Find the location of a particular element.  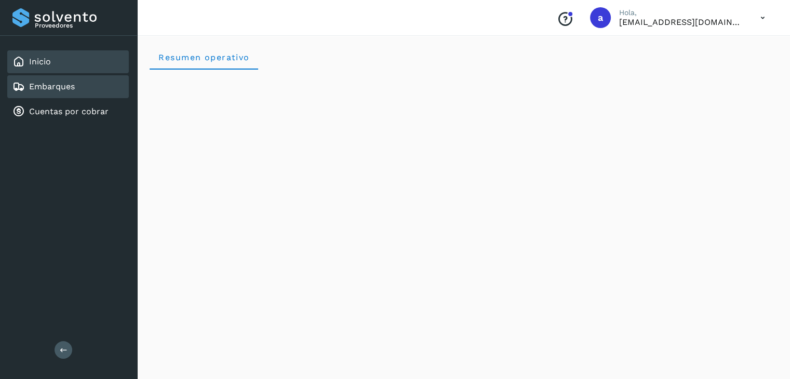

div: Embarques is located at coordinates (68, 87).